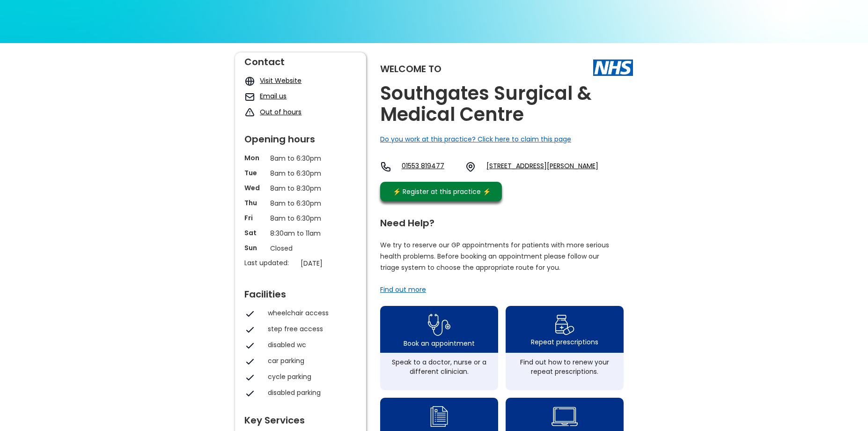 This screenshot has height=431, width=868. What do you see at coordinates (439, 325) in the screenshot?
I see `img: book appointment icon` at bounding box center [439, 325].